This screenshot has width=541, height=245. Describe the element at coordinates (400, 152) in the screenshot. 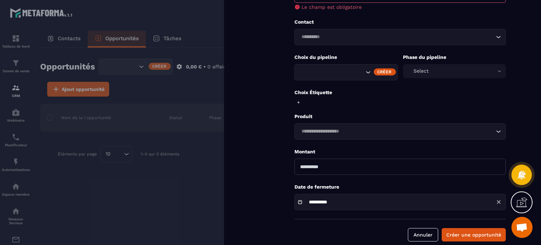

I see `p: Montant` at that location.